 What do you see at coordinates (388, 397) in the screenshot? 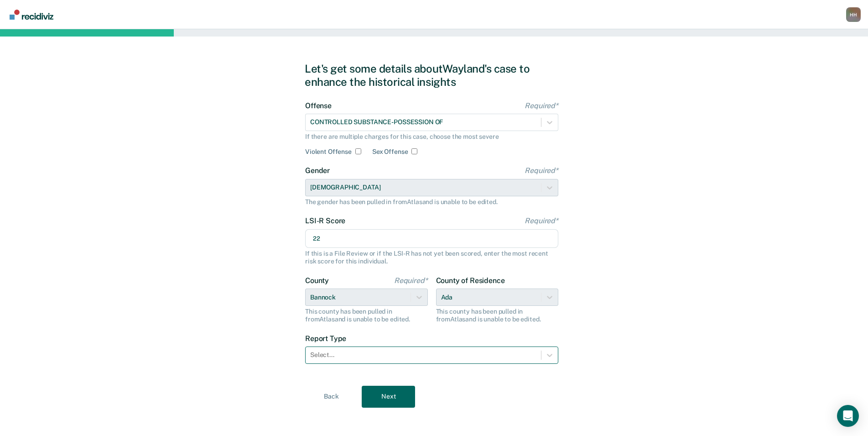
I see `button: Next` at bounding box center [388, 397].